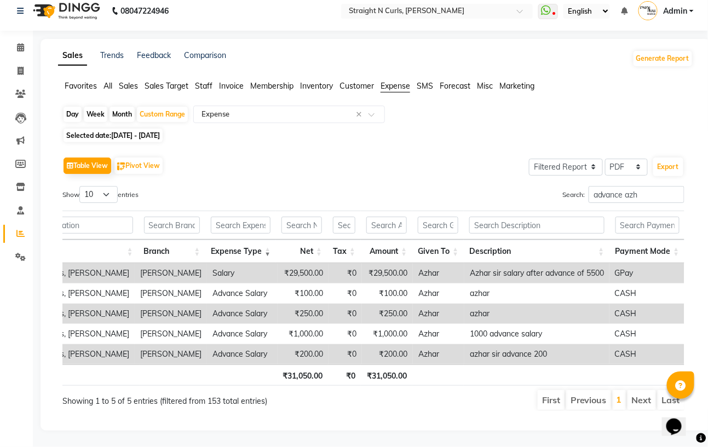 The height and width of the screenshot is (447, 708). Describe the element at coordinates (187, 398) in the screenshot. I see `div: Showing 1 to 5 of 5 entries (filtered from 153 total entries)` at that location.